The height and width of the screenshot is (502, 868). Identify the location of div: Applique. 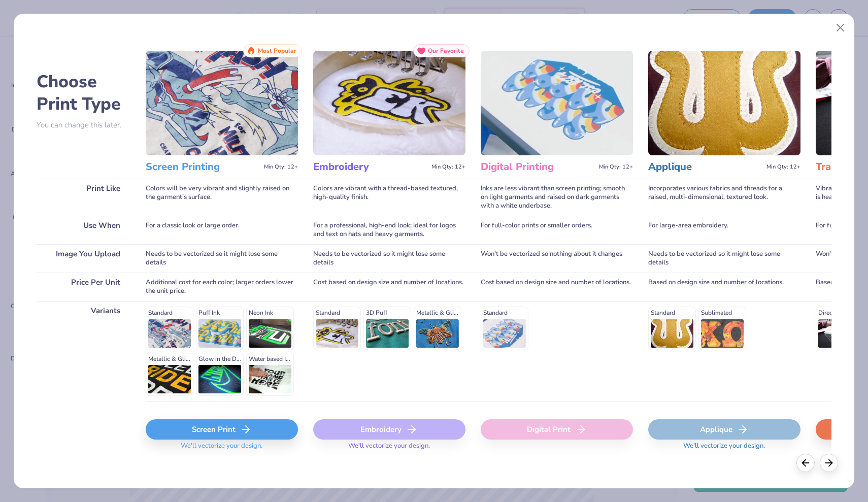
(725, 430).